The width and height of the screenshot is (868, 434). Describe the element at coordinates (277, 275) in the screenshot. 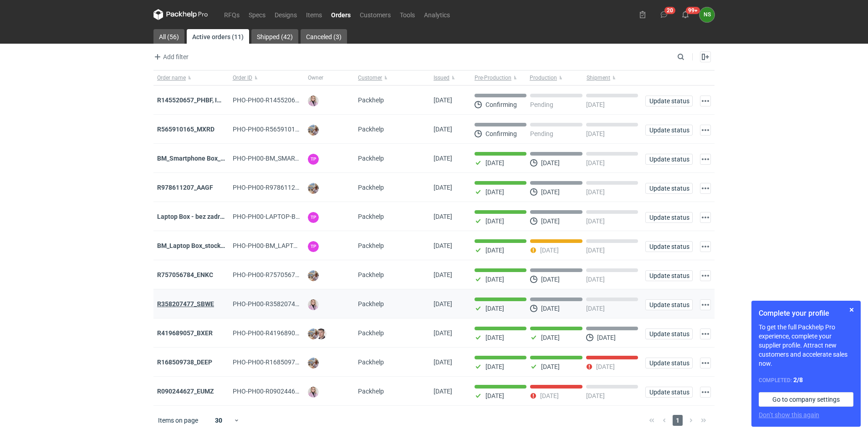

I see `span: PHO-PH00-R757056784_ENKC` at that location.